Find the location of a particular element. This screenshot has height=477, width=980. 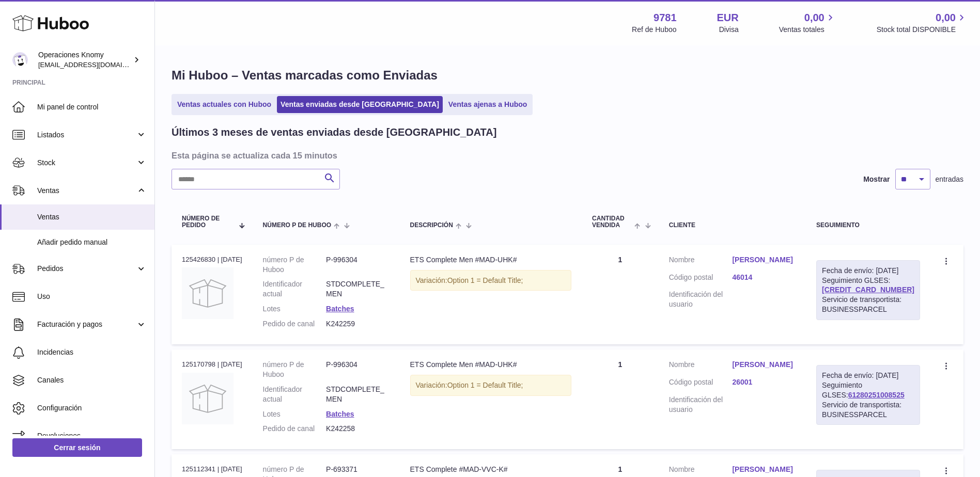

span: Facturación y pagos is located at coordinates (86, 324).